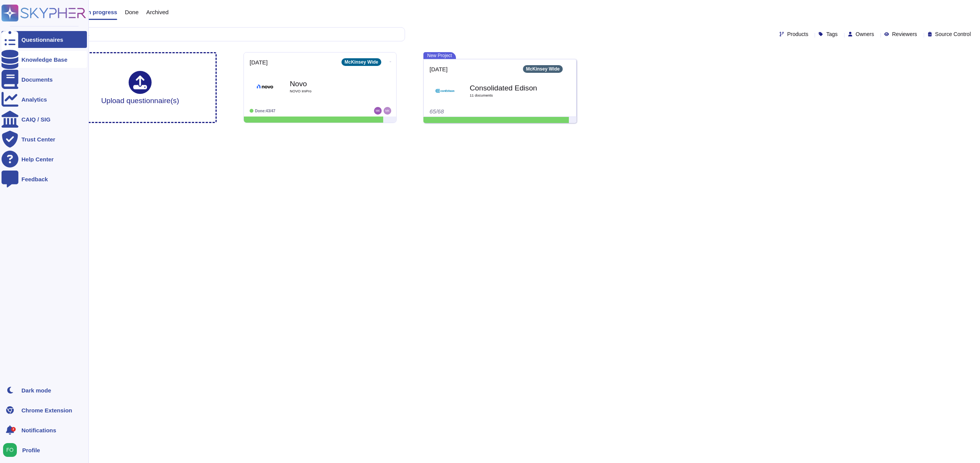  Describe the element at coordinates (45, 59) in the screenshot. I see `div: Knowledge Base` at that location.